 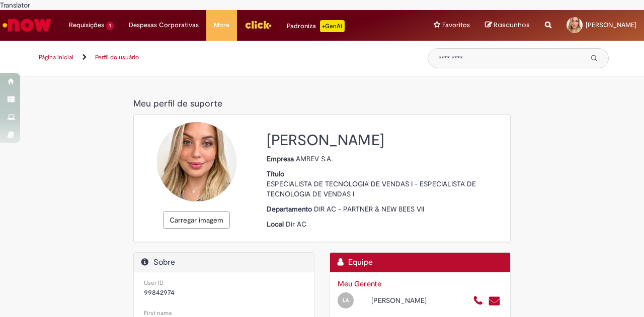 I want to click on h2: Equipe, so click(x=420, y=263).